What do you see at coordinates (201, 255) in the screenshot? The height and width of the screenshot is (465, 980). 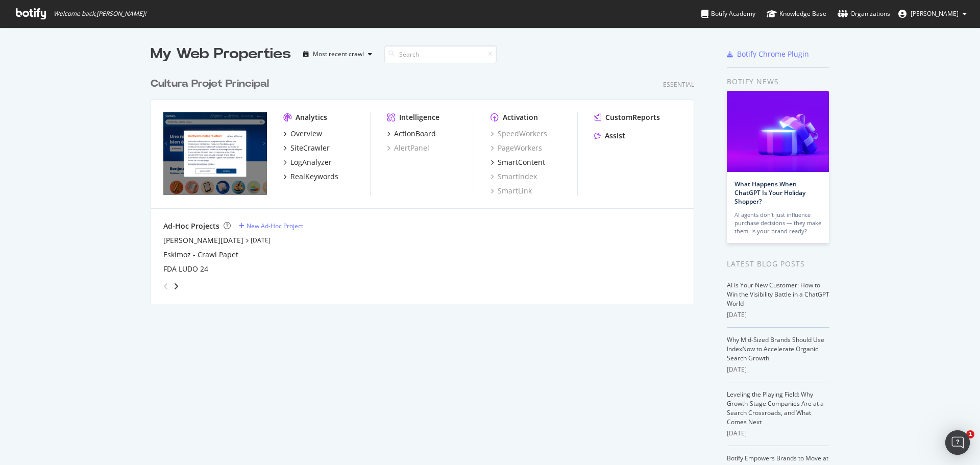 I see `div: Eskimoz - Crawl Papet` at bounding box center [201, 255].